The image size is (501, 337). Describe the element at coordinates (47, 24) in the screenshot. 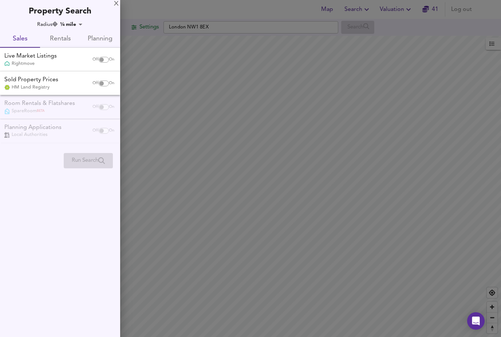

I see `div: Radius` at that location.